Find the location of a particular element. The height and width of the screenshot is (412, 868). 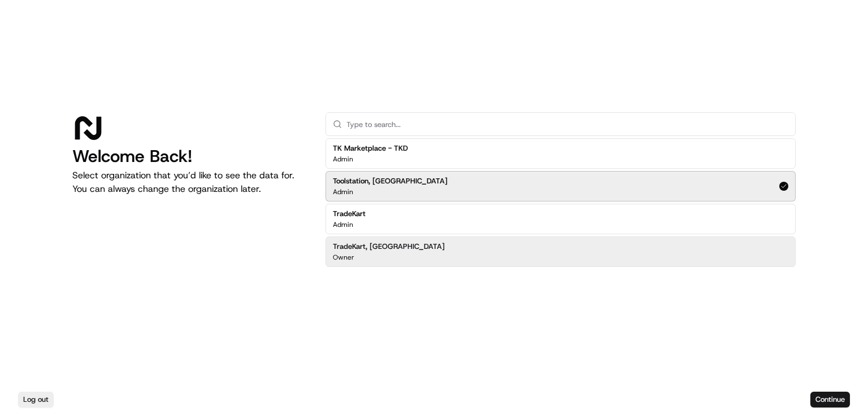

button: Log out is located at coordinates (35, 400).